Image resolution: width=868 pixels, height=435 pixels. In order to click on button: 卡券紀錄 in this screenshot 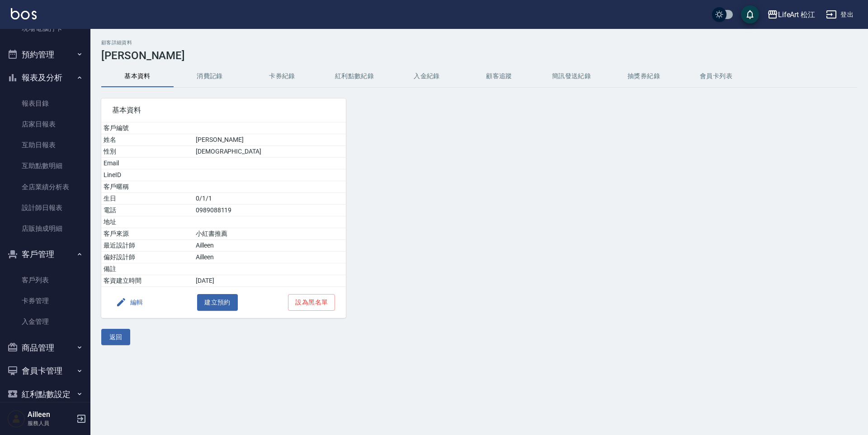, I will do `click(282, 76)`.